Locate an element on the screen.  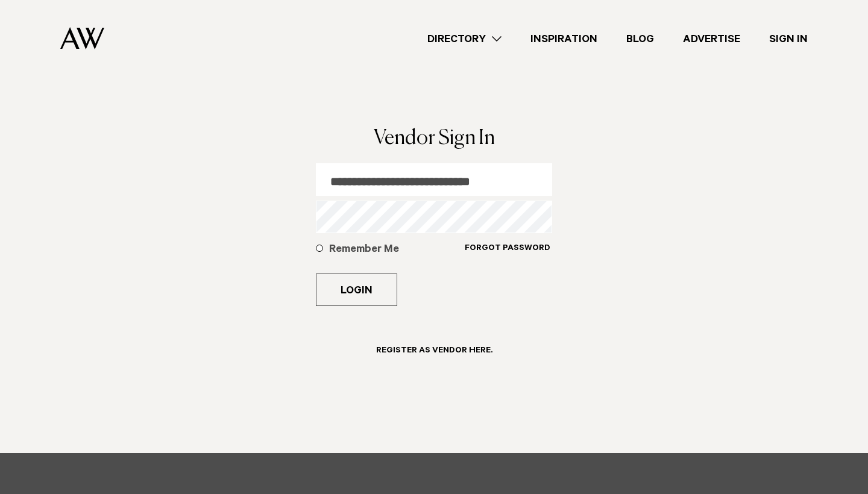
h6: Register as Vendor here. is located at coordinates (434, 351).